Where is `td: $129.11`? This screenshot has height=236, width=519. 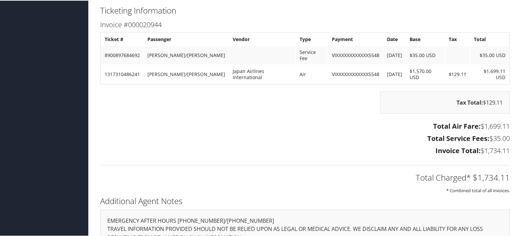
td: $129.11 is located at coordinates (457, 74).